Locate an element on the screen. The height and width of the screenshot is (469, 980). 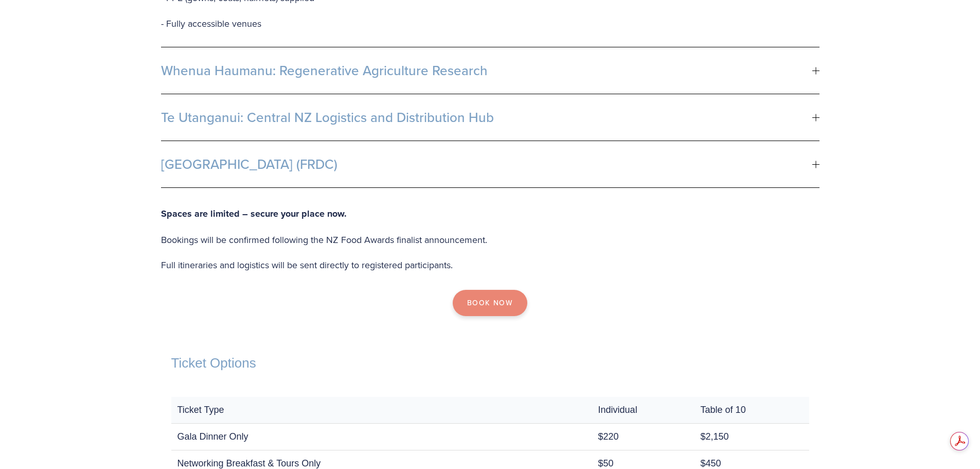
p: Full itineraries and logistics will be sent directly to registered participants. is located at coordinates (490, 265).